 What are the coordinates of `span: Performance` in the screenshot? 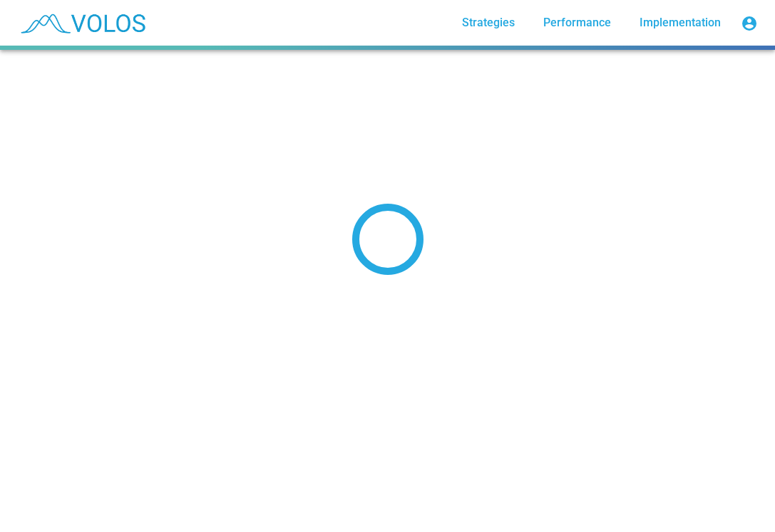 It's located at (577, 22).